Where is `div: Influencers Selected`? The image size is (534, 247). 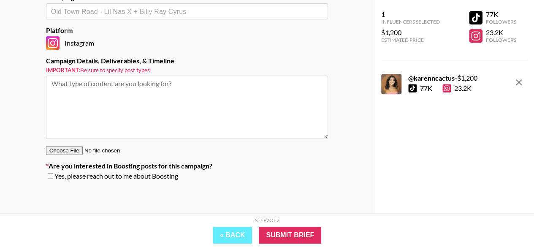 div: Influencers Selected is located at coordinates (410, 22).